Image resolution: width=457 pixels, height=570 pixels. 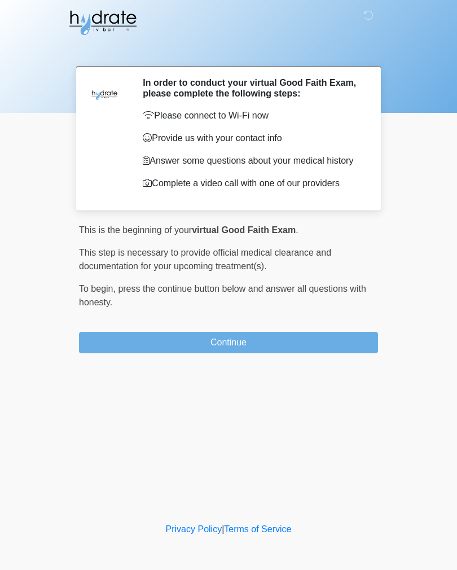 I want to click on p: Answer some questions about your medical history, so click(x=252, y=161).